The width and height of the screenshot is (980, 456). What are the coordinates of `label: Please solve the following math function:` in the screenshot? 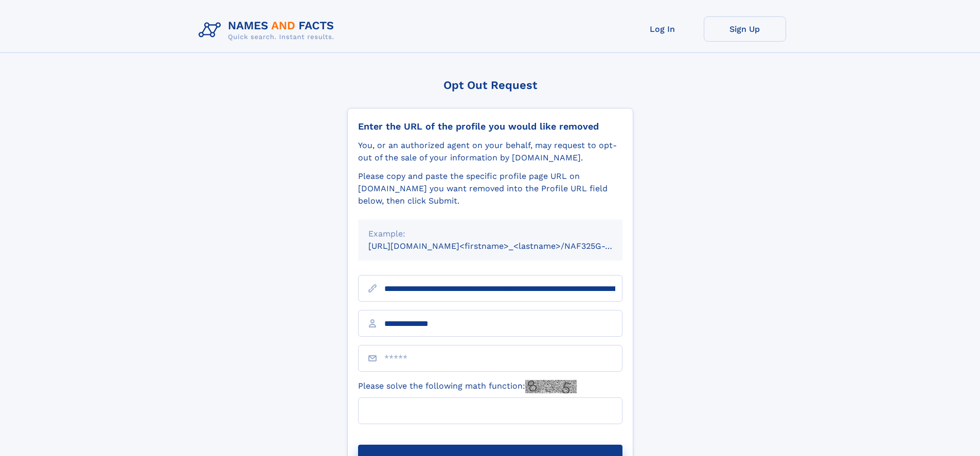 It's located at (467, 387).